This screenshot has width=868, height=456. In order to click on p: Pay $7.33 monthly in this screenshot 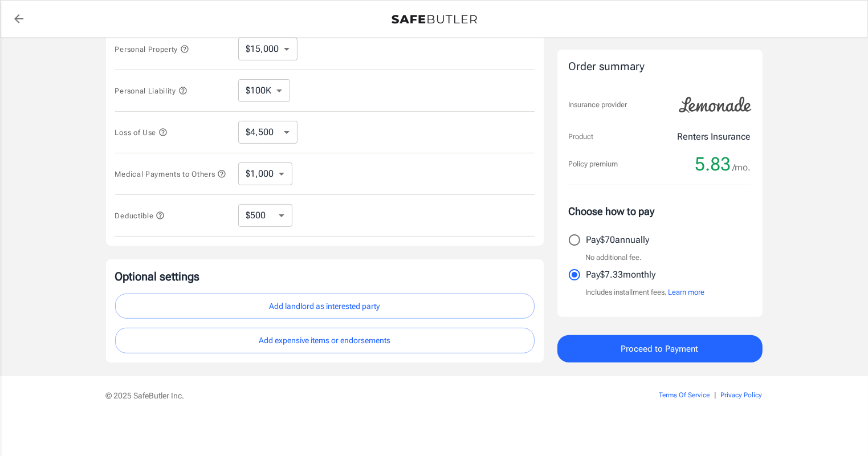, I will do `click(622, 275)`.